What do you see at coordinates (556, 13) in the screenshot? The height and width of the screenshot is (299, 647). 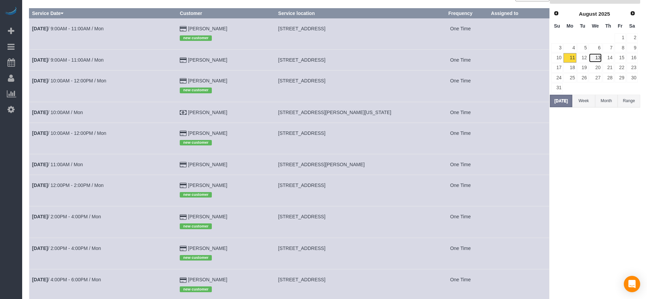 I see `span: Prev` at bounding box center [556, 13].